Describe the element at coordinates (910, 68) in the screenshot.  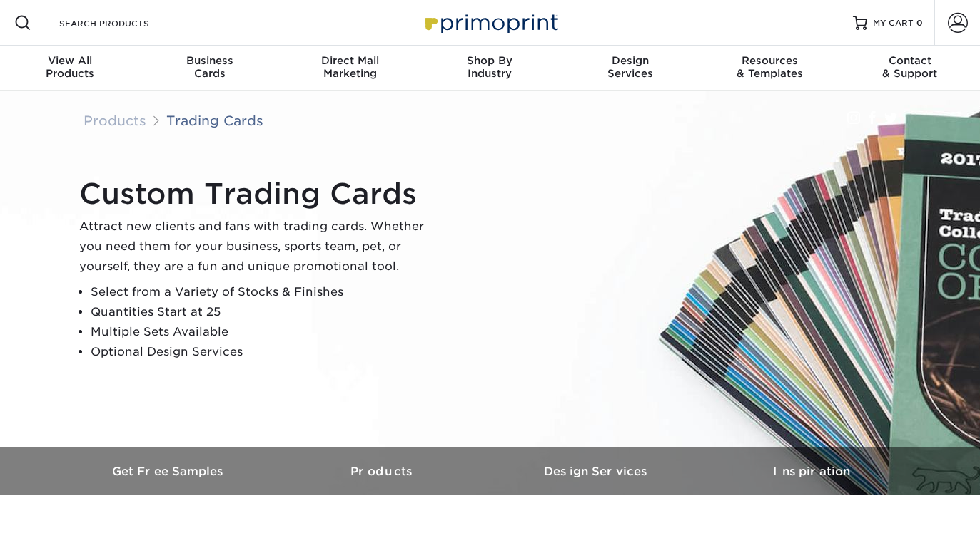
I see `a: Contact& Support` at that location.